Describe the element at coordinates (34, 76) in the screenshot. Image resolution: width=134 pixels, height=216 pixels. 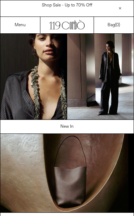
I see `video: Your browser does not support the video tag.` at that location.